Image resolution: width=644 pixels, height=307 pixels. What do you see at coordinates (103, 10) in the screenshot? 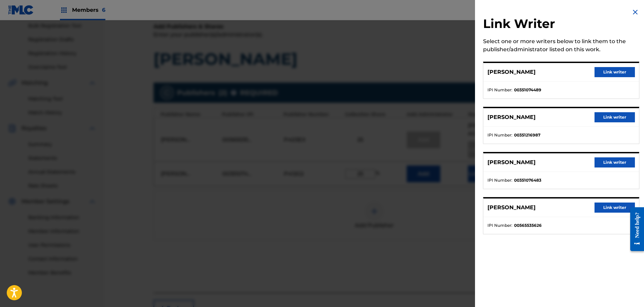
I see `span: 6` at bounding box center [103, 10].